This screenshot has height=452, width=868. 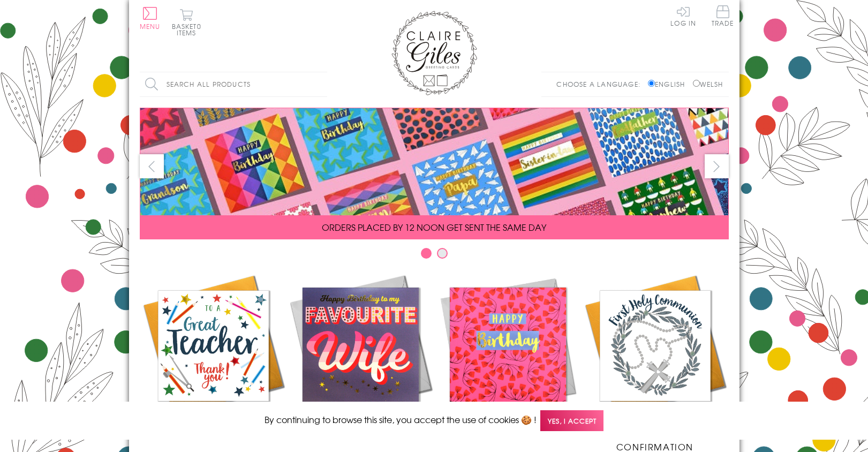 What do you see at coordinates (234, 84) in the screenshot?
I see `input: Search all products` at bounding box center [234, 84].